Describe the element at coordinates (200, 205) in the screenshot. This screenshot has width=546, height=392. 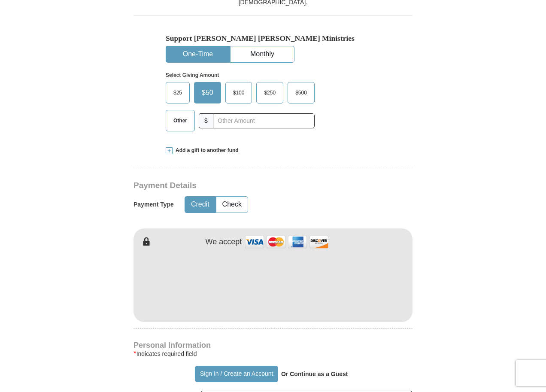
I see `button: Credit` at that location.